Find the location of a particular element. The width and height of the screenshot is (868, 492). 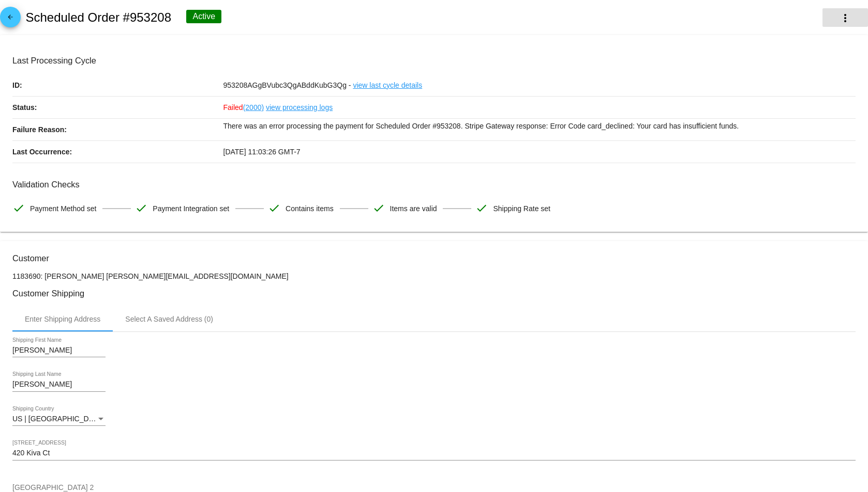

h3: Customer Shipping is located at coordinates (434, 293).